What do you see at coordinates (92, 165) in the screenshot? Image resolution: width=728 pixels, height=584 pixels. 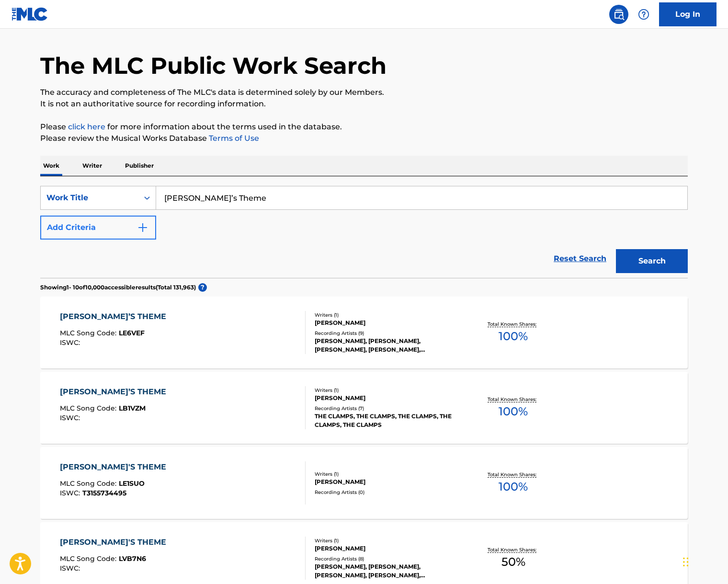 I see `p: Writer` at bounding box center [92, 165].